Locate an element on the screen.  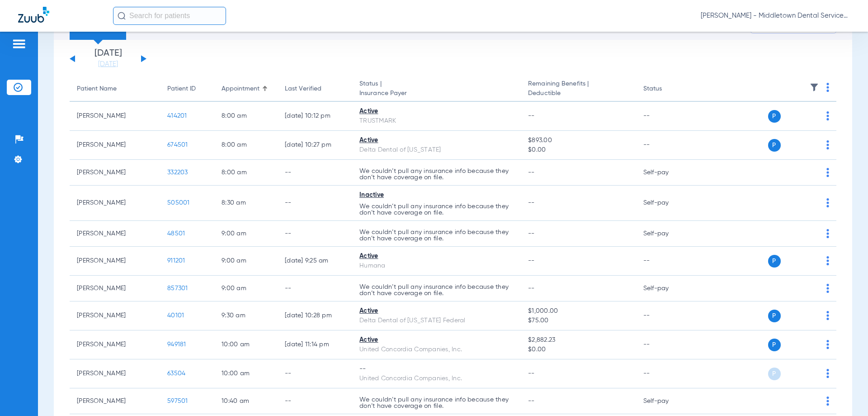
td: 10:00 AM is located at coordinates (246, 345).